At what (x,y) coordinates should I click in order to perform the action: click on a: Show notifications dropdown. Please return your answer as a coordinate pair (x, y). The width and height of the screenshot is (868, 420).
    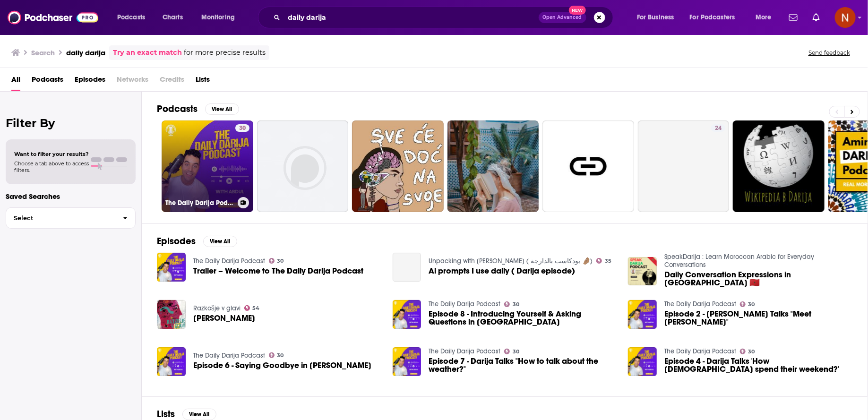
    Looking at the image, I should click on (817, 17).